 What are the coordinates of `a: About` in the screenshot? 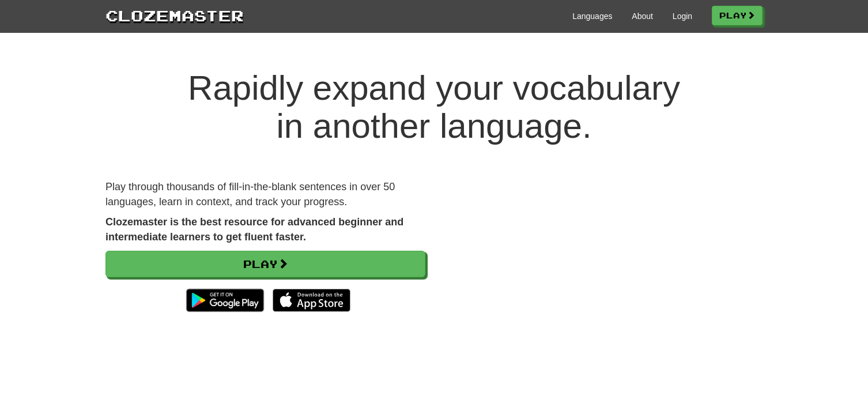 It's located at (642, 16).